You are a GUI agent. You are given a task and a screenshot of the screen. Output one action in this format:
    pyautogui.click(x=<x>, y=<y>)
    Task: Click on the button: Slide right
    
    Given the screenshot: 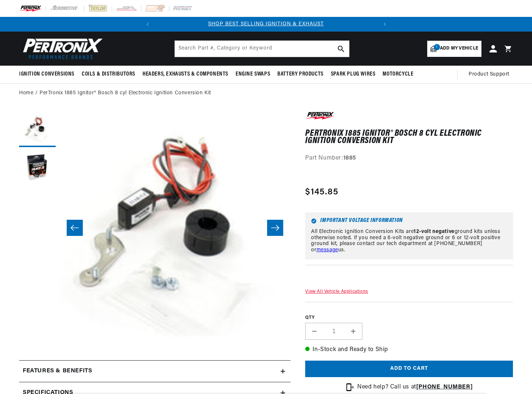 What is the action you would take?
    pyautogui.click(x=275, y=228)
    